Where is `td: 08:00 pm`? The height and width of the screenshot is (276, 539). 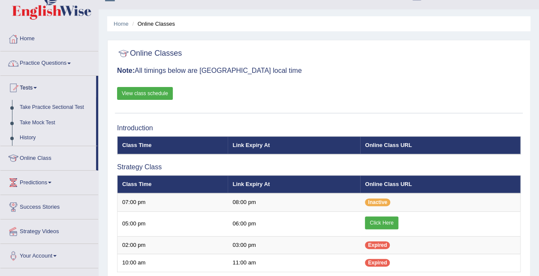
td: 08:00 pm is located at coordinates (294, 202).